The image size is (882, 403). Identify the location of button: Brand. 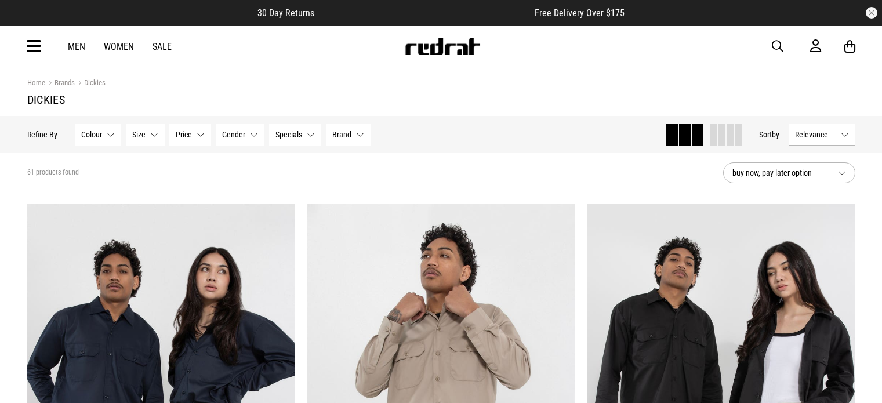
(348, 134).